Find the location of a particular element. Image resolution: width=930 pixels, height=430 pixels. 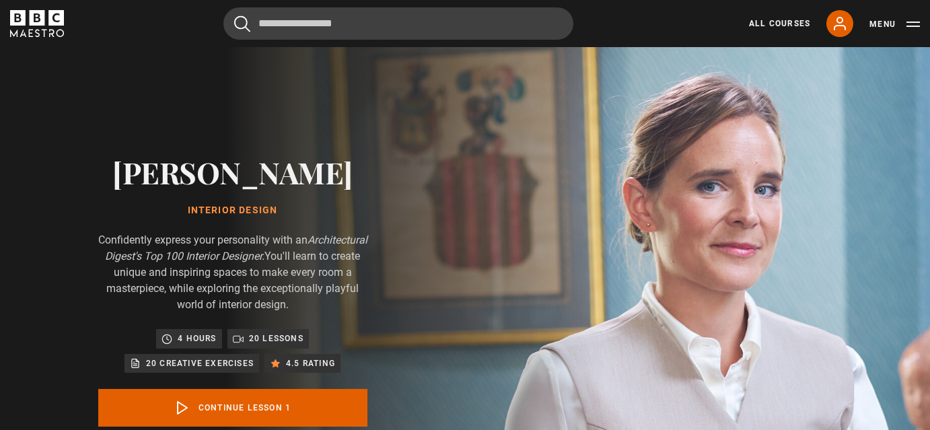

p: 20 creative exercises is located at coordinates (200, 363).